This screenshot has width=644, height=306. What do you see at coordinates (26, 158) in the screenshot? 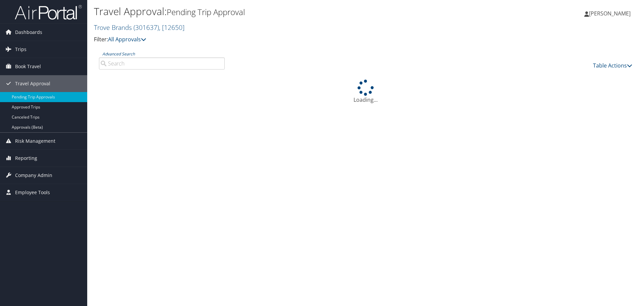
I see `span: Reporting` at bounding box center [26, 158].